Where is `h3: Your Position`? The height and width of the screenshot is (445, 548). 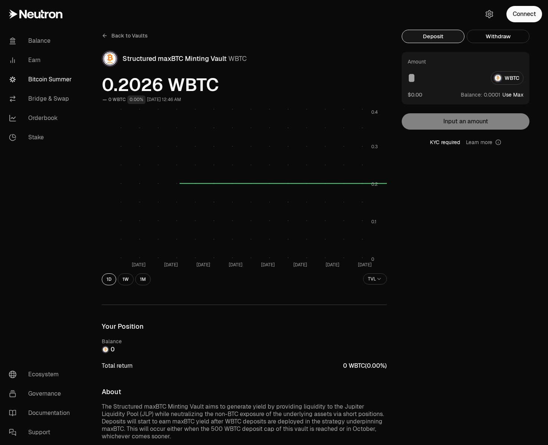
h3: Your Position is located at coordinates (244, 326).